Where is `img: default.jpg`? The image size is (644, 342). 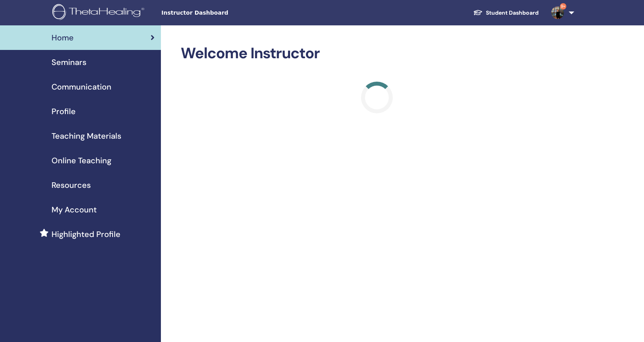 img: default.jpg is located at coordinates (558, 13).